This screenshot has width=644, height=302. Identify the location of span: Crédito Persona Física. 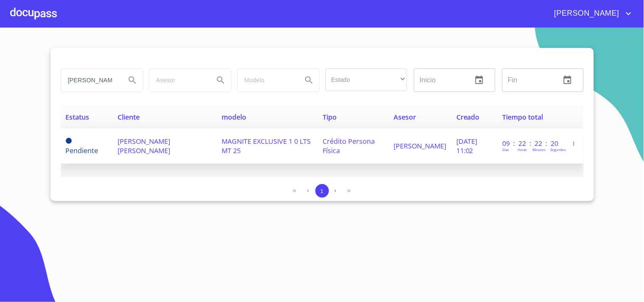
(349, 146).